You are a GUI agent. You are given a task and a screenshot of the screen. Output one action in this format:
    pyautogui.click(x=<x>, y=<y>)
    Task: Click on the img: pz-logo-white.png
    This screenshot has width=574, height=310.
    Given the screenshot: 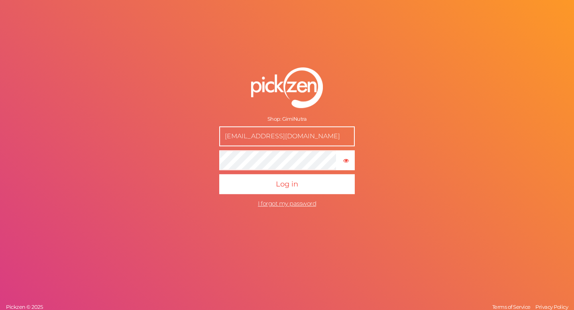 What is the action you would take?
    pyautogui.click(x=287, y=88)
    